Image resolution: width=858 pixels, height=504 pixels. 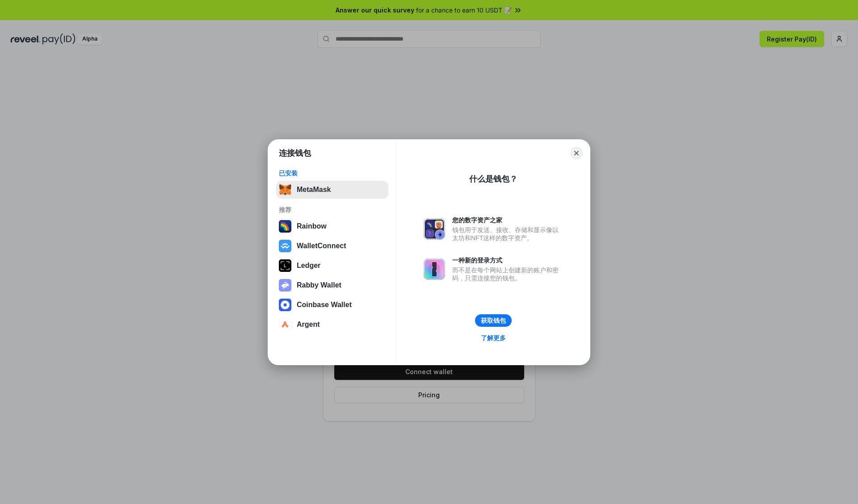 What do you see at coordinates (308, 265) in the screenshot?
I see `div: Ledger` at bounding box center [308, 265].